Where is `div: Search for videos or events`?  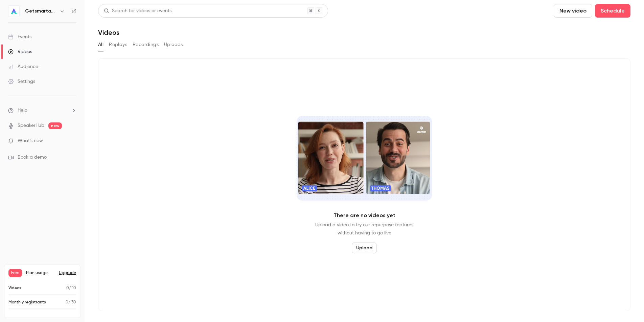 div: Search for videos or events is located at coordinates (138, 11).